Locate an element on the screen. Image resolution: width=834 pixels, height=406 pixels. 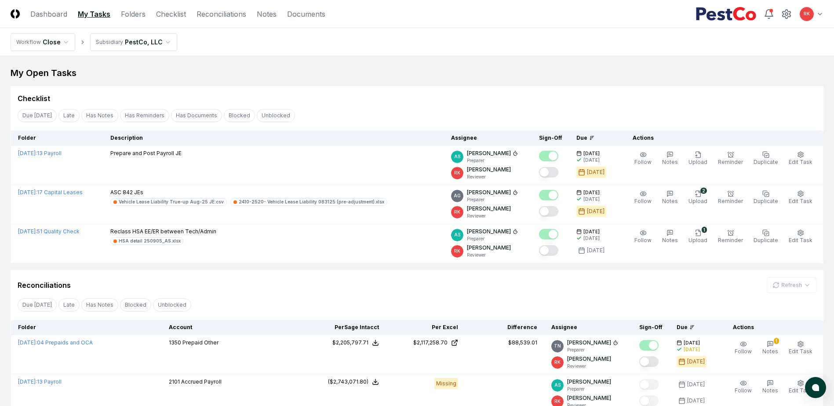
th: Difference is located at coordinates (505, 328).